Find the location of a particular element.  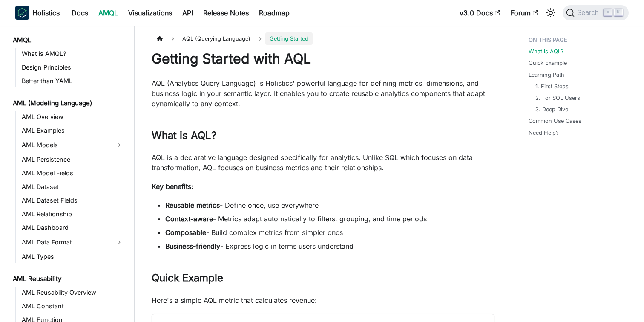

a: AML Reusability is located at coordinates (69, 279).